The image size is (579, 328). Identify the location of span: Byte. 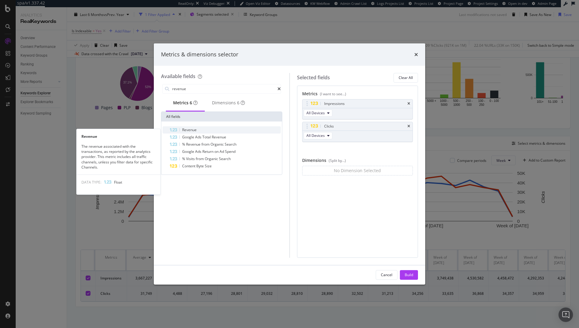
(201, 166).